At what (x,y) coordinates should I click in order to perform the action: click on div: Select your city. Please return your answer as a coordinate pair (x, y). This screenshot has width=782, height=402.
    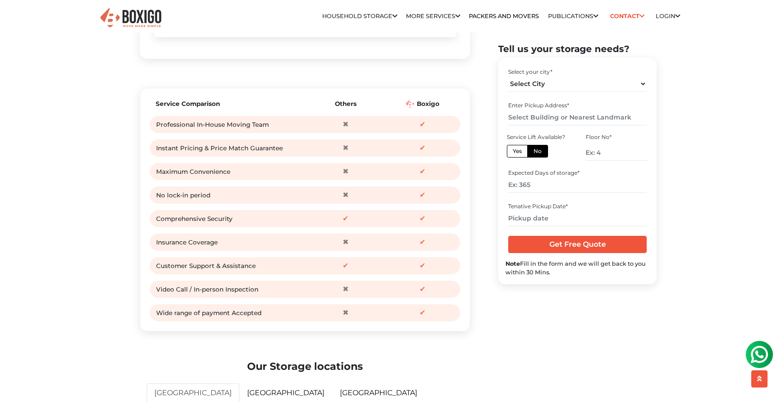
    Looking at the image, I should click on (577, 72).